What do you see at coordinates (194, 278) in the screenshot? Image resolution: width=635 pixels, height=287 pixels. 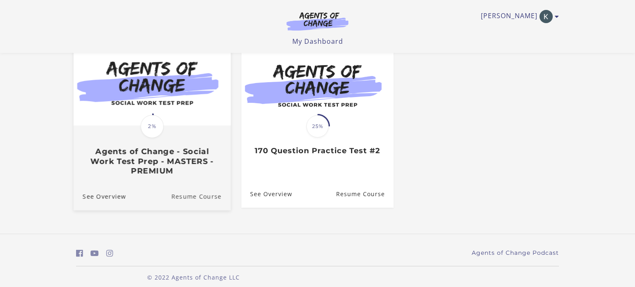 I see `p: © 2022 Agents of Change LLC` at bounding box center [194, 278].